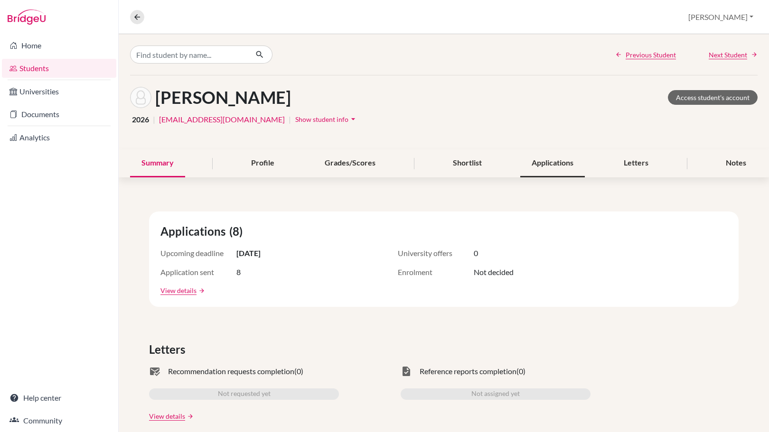 The width and height of the screenshot is (769, 432). What do you see at coordinates (198, 272) in the screenshot?
I see `span: Application sent` at bounding box center [198, 272].